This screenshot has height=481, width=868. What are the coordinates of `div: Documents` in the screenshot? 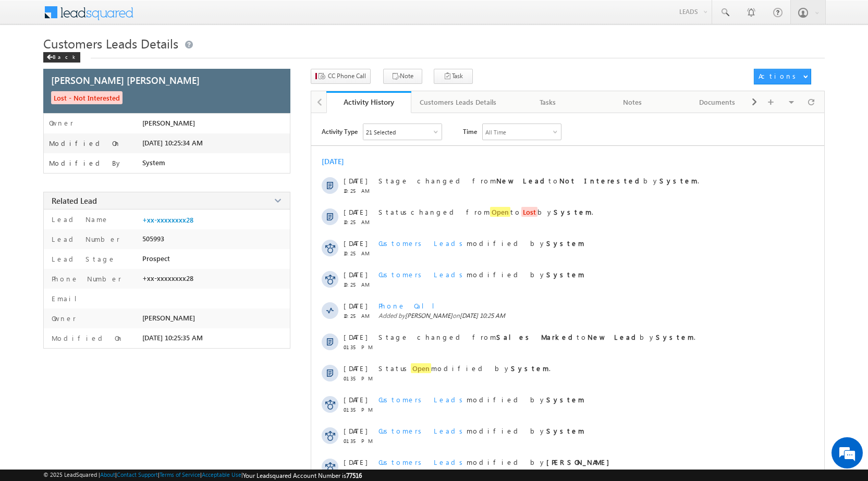 It's located at (717, 102).